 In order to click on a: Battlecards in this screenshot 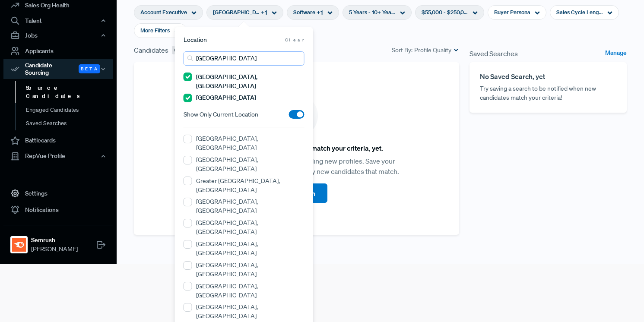, I will do `click(58, 141)`.